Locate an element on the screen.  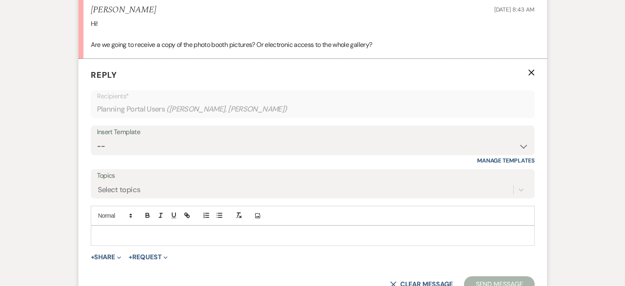
div: Planning Portal Users is located at coordinates (313, 109).